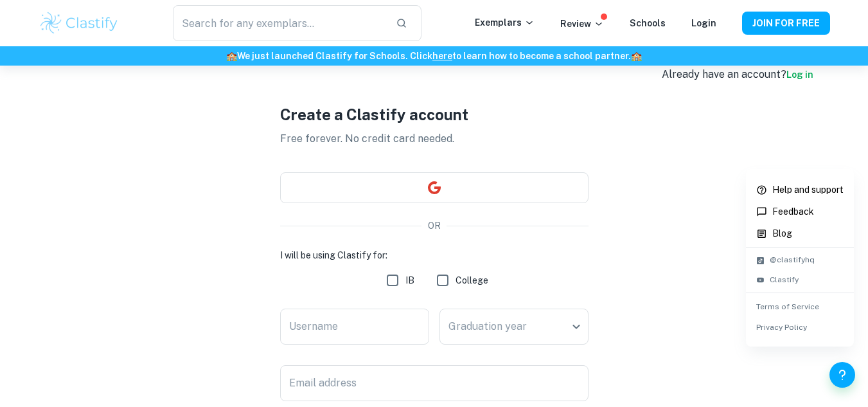  I want to click on p: Feedback, so click(807, 211).